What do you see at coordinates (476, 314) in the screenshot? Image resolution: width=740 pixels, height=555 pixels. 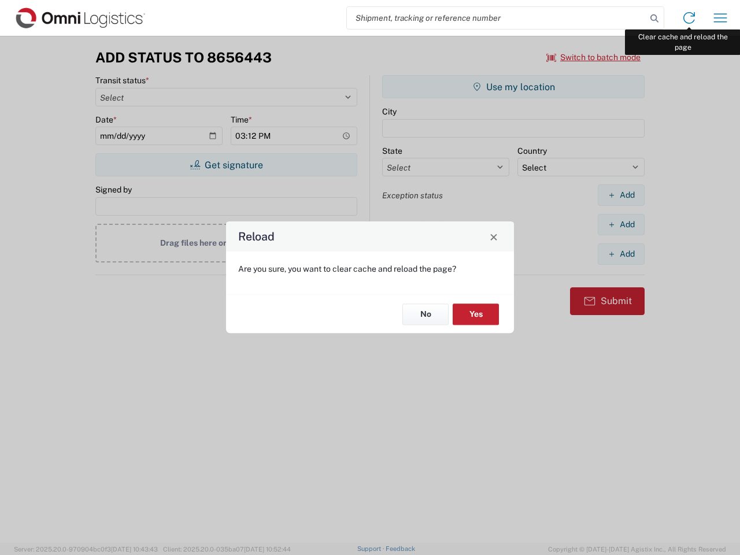 I see `button: Yes` at bounding box center [476, 314].